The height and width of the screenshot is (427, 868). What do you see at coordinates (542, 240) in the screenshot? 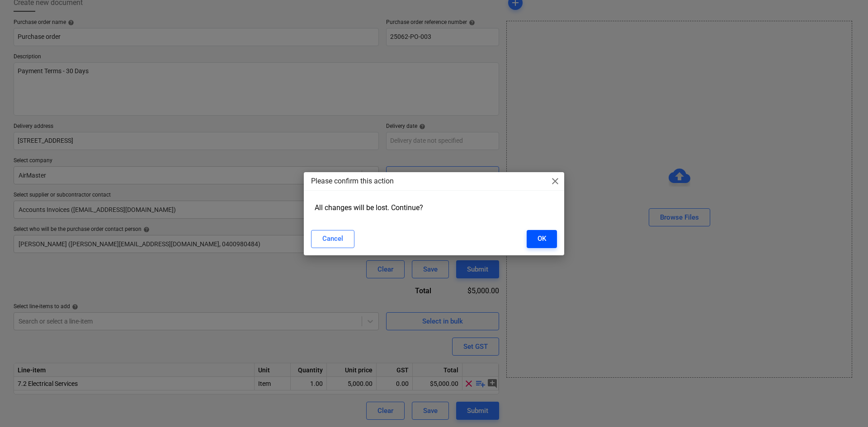
I see `button: OK` at bounding box center [542, 240].